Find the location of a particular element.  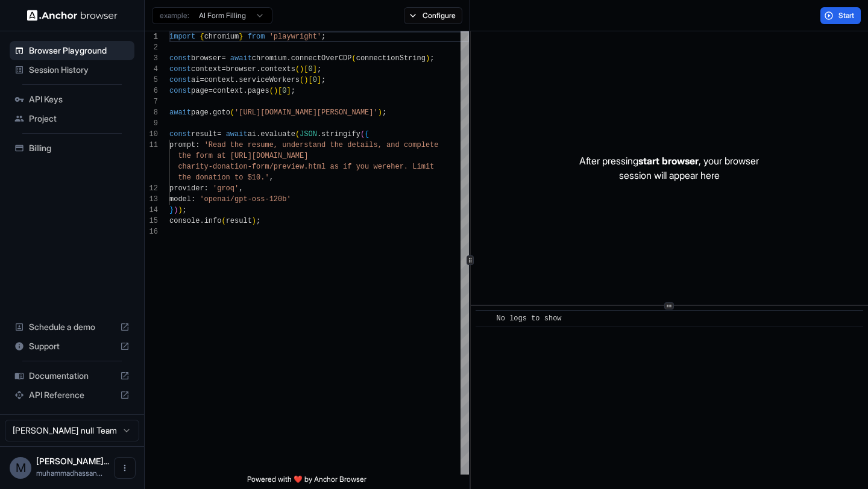

span: No logs to show is located at coordinates (529, 318).